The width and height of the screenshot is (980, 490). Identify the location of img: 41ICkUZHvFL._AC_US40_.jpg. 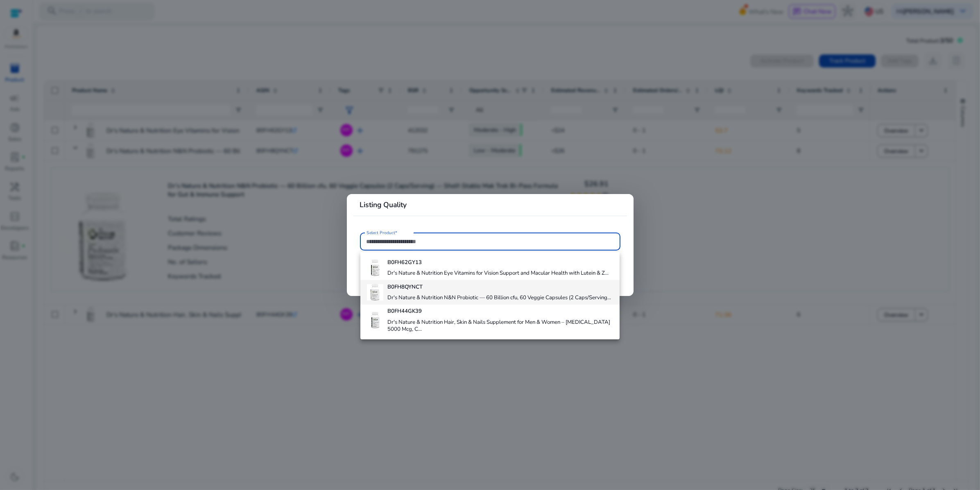
(375, 320).